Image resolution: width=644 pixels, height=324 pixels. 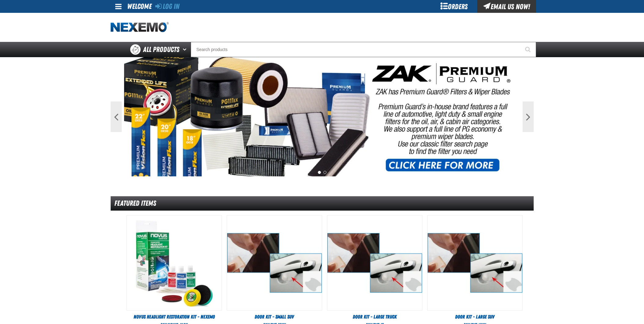 What do you see at coordinates (325, 172) in the screenshot?
I see `button: 2 of 2` at bounding box center [325, 172].